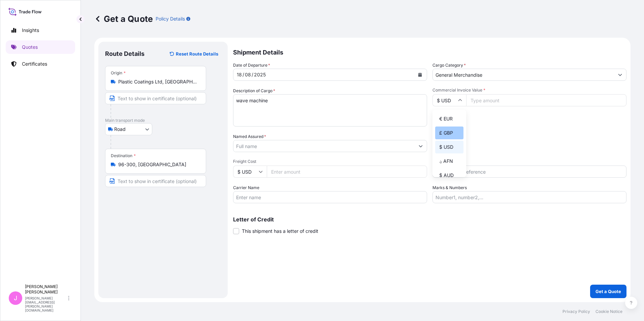 The height and width of the screenshot is (321, 644). I want to click on label: Named Assured, so click(249, 136).